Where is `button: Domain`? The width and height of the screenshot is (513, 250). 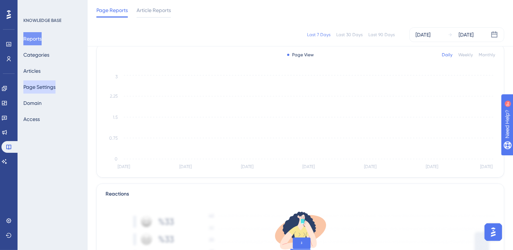 button: Domain is located at coordinates (33, 103).